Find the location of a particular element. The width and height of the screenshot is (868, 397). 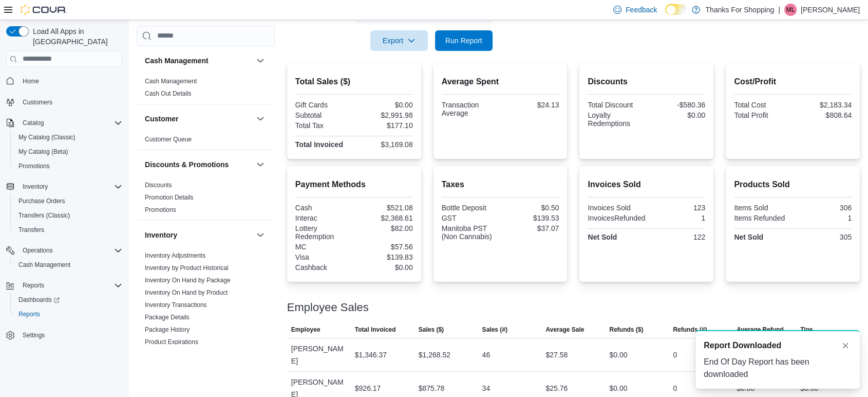

div: Interac is located at coordinates (324, 218).